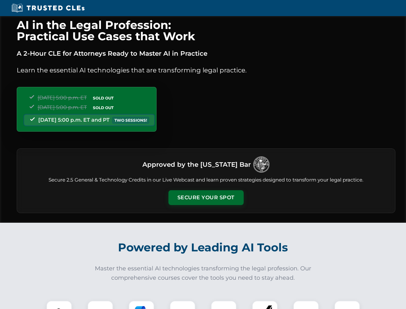 This screenshot has height=309, width=406. Describe the element at coordinates (203, 273) in the screenshot. I see `p: Master the essential AI technologies transforming the legal profession. Our comprehensive courses...` at that location.